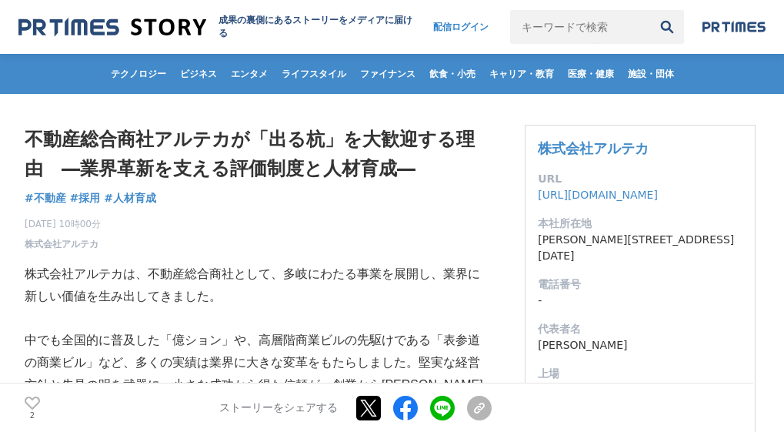 This screenshot has width=784, height=432. I want to click on a: 成果の裏側にあるストーリーをメディアに届ける 成果の裏側にあるストーリーをメディアに届ける, so click(218, 27).